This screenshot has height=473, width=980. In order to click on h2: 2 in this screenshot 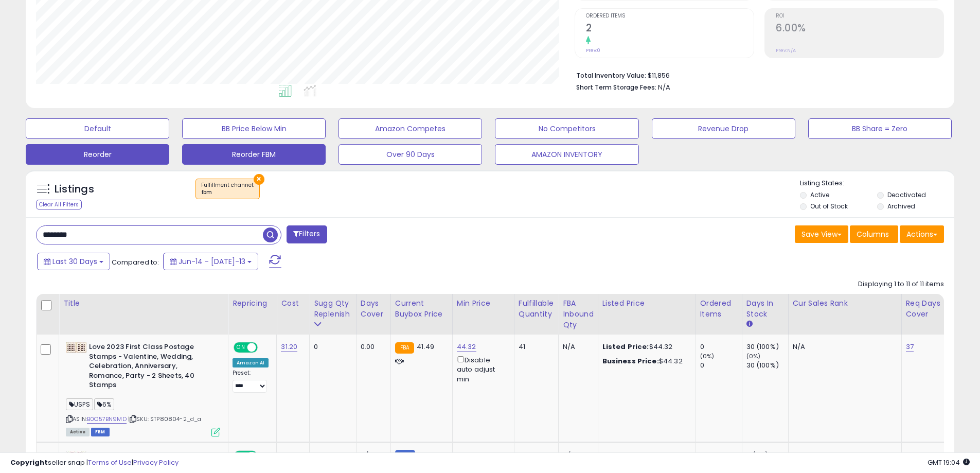, I will do `click(670, 28)`.